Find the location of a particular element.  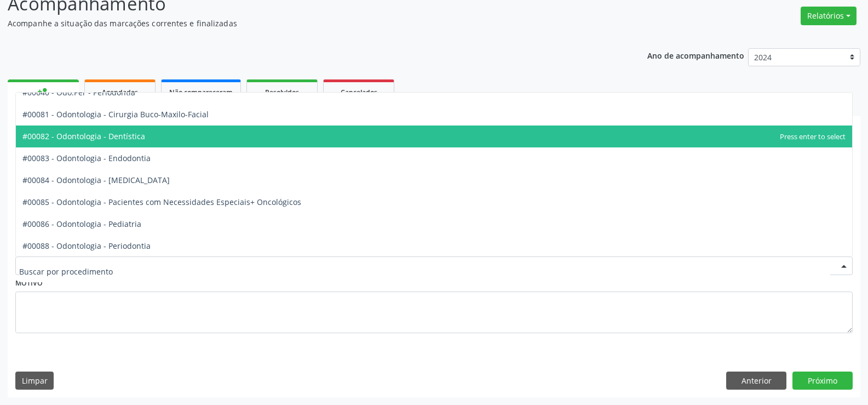

span: Agendados is located at coordinates (120, 92).